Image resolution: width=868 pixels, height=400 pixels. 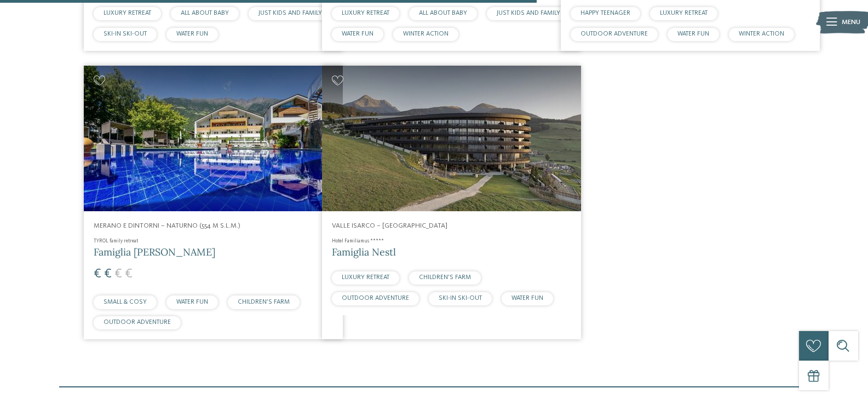 I want to click on span: SMALL & COSY, so click(x=125, y=303).